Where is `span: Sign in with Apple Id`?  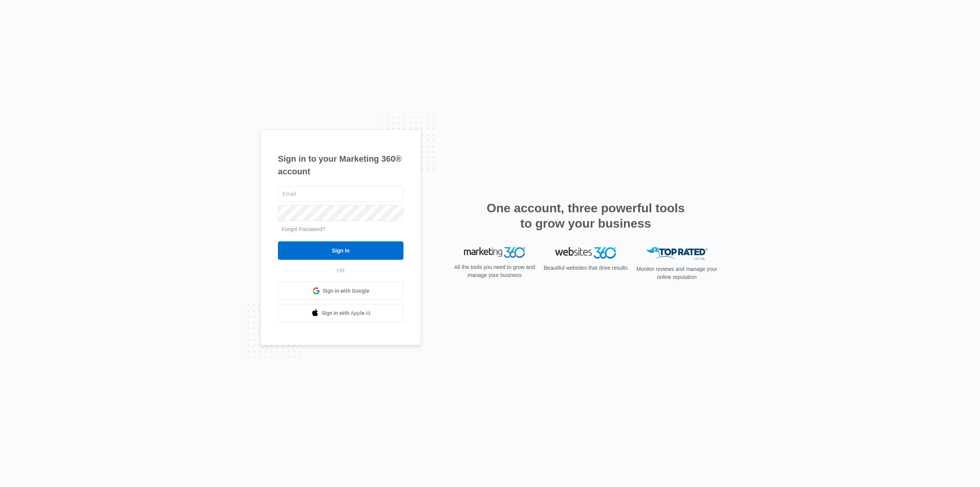 span: Sign in with Apple Id is located at coordinates (346, 313).